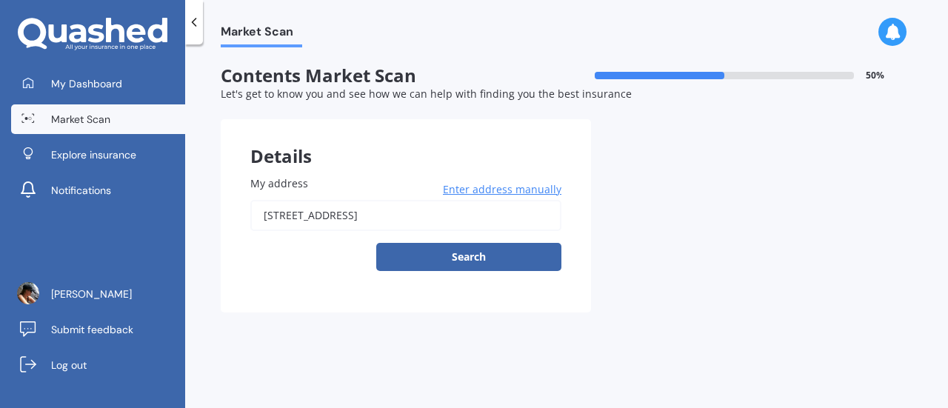 The image size is (948, 408). Describe the element at coordinates (93, 155) in the screenshot. I see `span: Explore insurance` at that location.